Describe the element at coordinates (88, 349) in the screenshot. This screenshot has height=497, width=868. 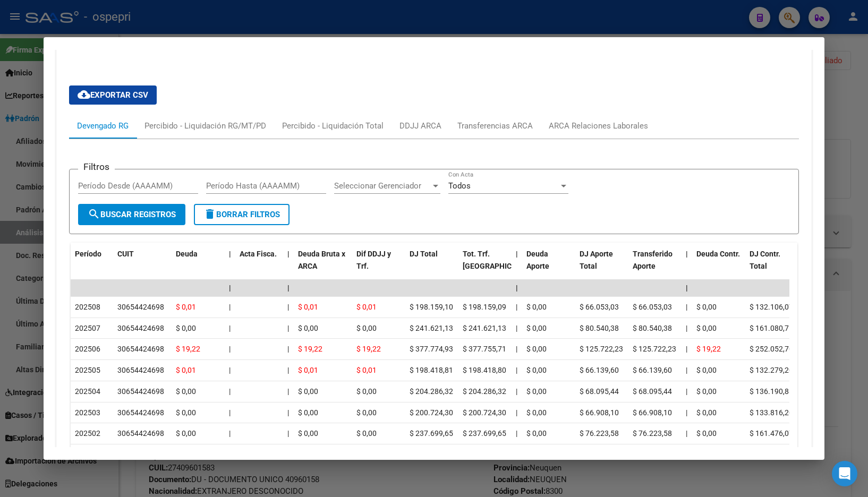
I see `span: 202506` at that location.